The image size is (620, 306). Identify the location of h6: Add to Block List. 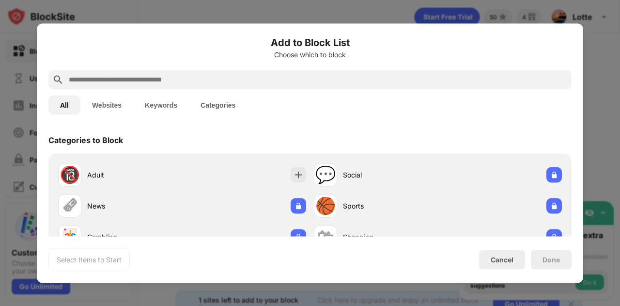
(310, 42).